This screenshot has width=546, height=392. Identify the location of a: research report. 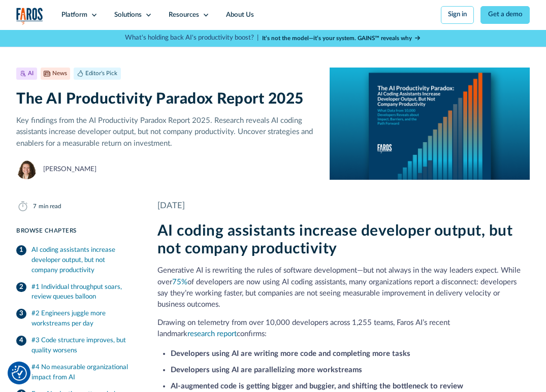
(212, 333).